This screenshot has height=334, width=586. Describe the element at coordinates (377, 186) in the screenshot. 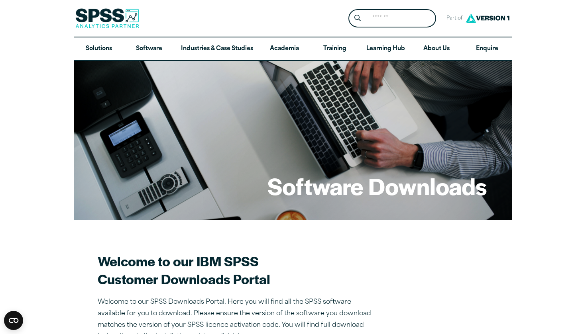

I see `h1: Software Downloads` at that location.